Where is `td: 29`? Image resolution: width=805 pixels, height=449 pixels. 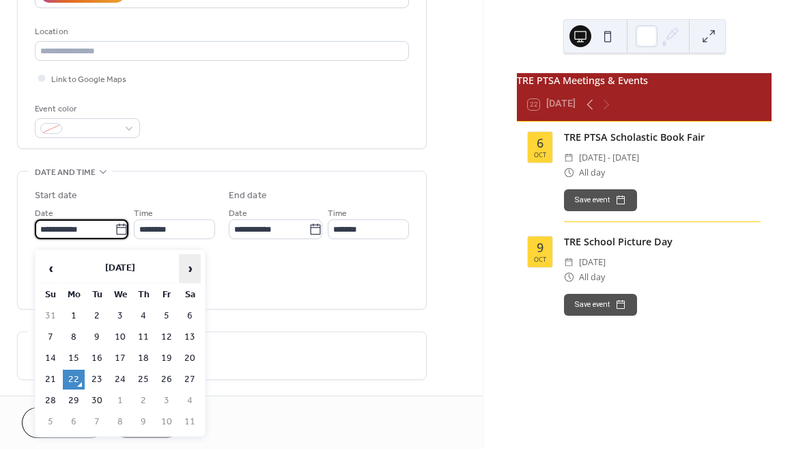
td: 29 is located at coordinates (74, 400).